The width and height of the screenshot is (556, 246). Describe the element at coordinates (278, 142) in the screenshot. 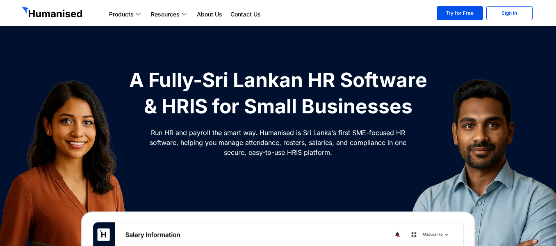

I see `p: Run HR and payroll the smart way. Humanised is Sri Lanka’s first SME-focused HR software, helping...` at that location.